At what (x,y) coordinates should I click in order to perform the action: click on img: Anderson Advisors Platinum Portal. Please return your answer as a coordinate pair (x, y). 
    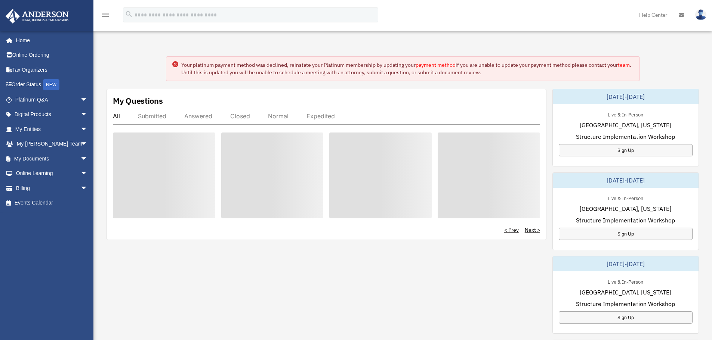
    Looking at the image, I should click on (37, 16).